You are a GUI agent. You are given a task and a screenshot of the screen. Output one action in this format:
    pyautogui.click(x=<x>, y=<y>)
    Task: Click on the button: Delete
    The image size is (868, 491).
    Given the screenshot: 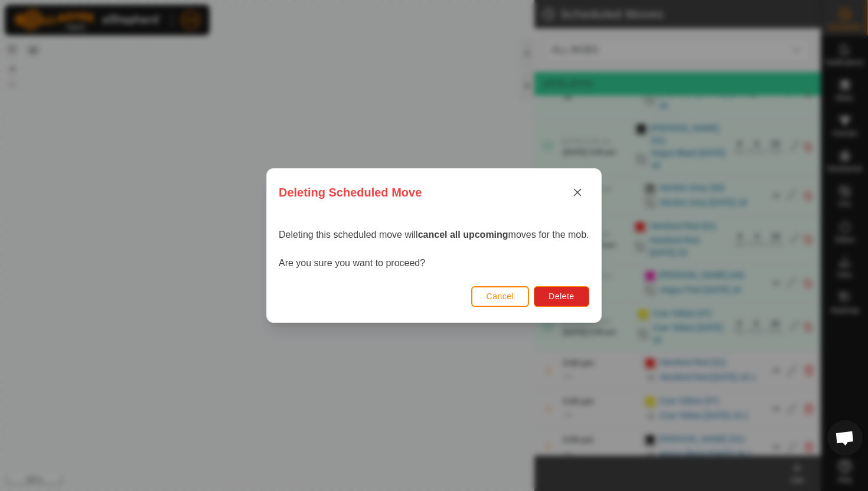 What is the action you would take?
    pyautogui.click(x=561, y=297)
    